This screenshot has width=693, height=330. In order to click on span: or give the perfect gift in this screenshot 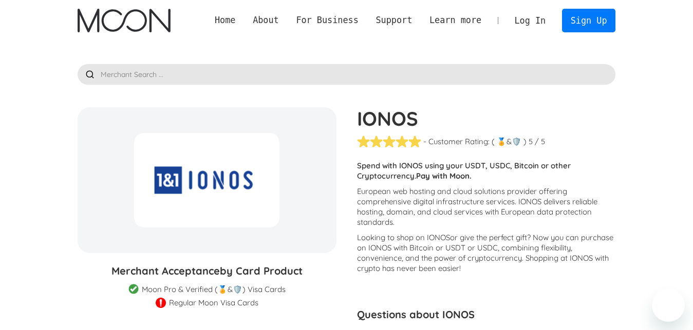, I will do `click(489, 237)`.